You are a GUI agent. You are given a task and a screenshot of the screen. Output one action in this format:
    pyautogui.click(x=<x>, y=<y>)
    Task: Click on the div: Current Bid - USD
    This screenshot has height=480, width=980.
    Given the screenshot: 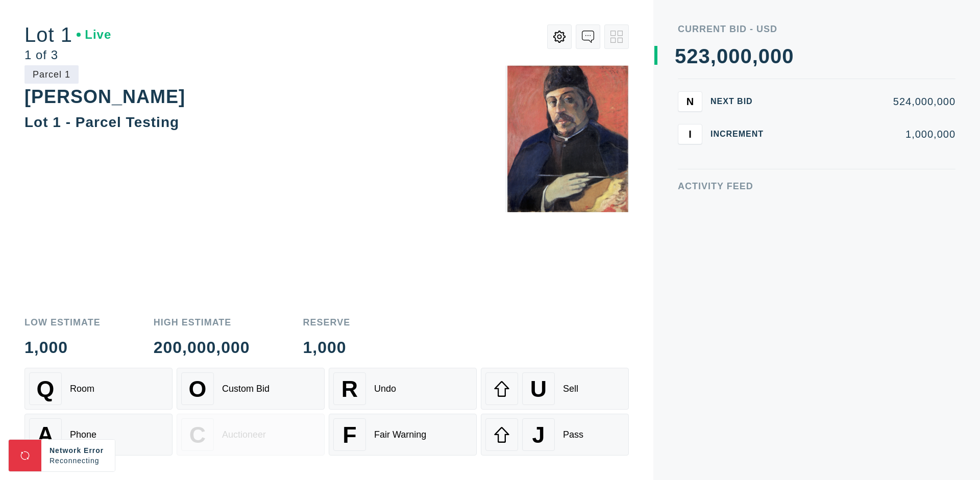 What is the action you would take?
    pyautogui.click(x=817, y=29)
    